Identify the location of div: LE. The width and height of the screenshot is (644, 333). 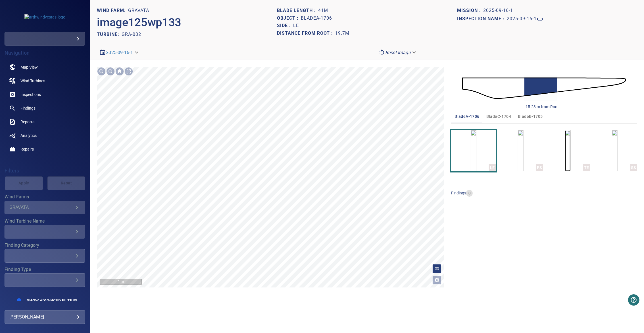
(492, 168).